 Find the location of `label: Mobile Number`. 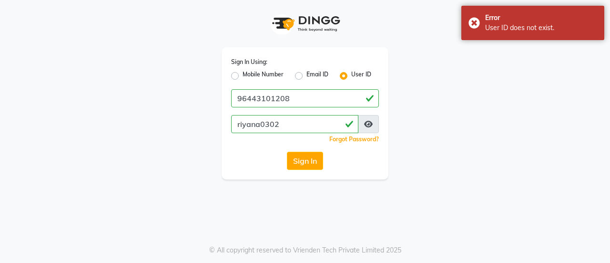

label: Mobile Number is located at coordinates (263, 76).